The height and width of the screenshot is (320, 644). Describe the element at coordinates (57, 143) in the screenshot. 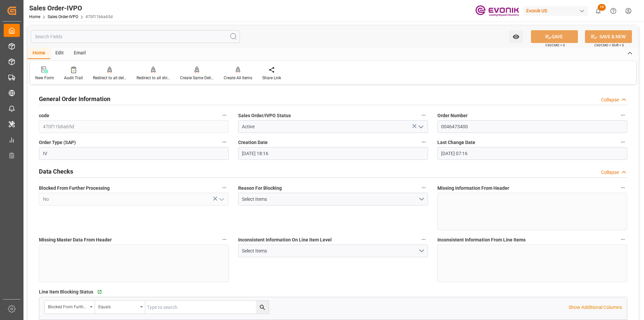

I see `span: Order Type (SAP)` at that location.